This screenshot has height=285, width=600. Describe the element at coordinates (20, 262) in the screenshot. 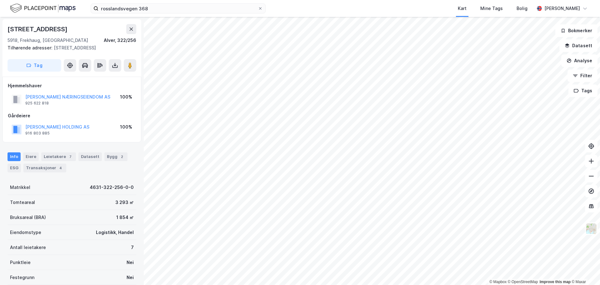

I see `div: Punktleie` at that location.